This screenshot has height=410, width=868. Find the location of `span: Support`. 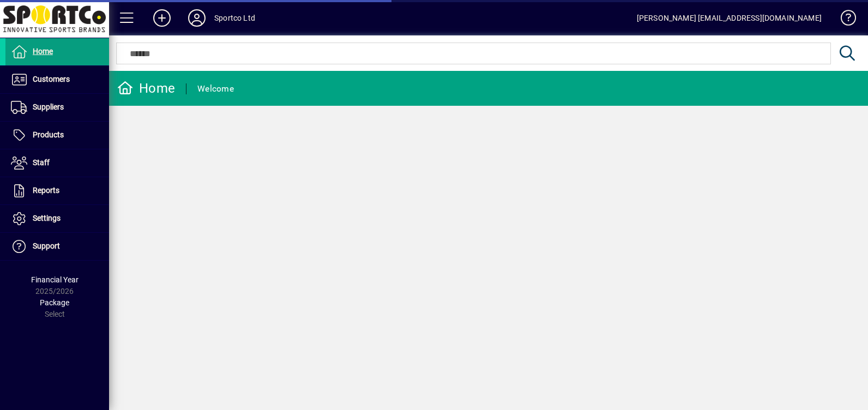

span: Support is located at coordinates (47, 246).